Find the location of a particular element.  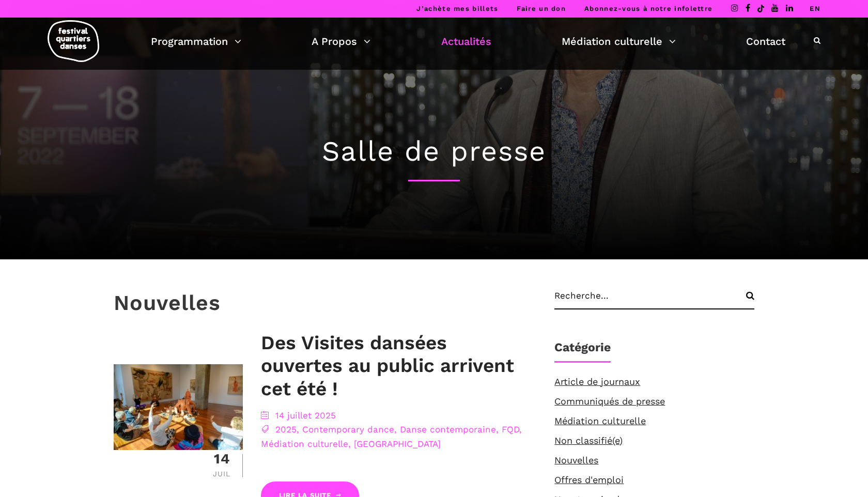

a: FQD is located at coordinates (511, 430).